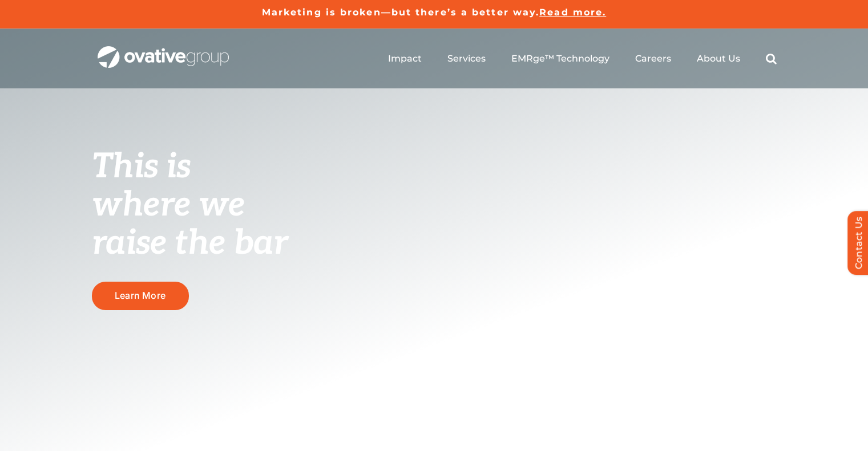  I want to click on span: This is, so click(142, 167).